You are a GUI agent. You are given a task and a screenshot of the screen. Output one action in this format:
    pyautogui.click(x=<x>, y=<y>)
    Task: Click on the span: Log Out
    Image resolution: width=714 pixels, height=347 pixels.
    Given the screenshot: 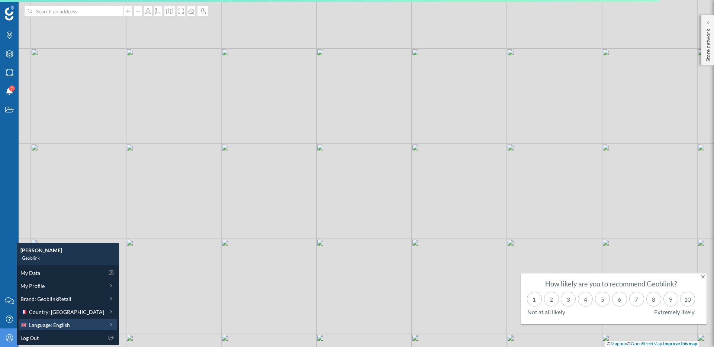 What is the action you would take?
    pyautogui.click(x=29, y=338)
    